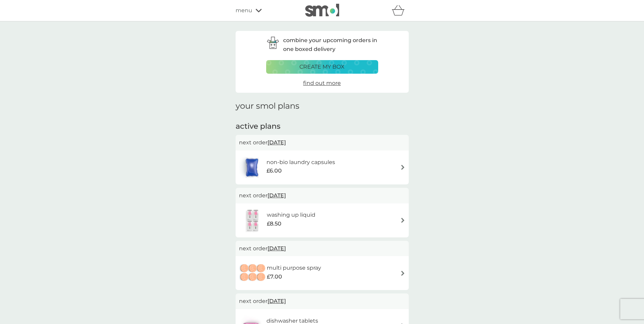  I want to click on h2: active plans, so click(322, 127).